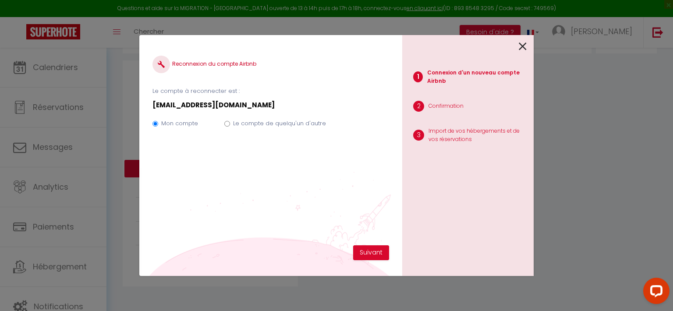 The image size is (673, 311). I want to click on button: Suivant, so click(371, 253).